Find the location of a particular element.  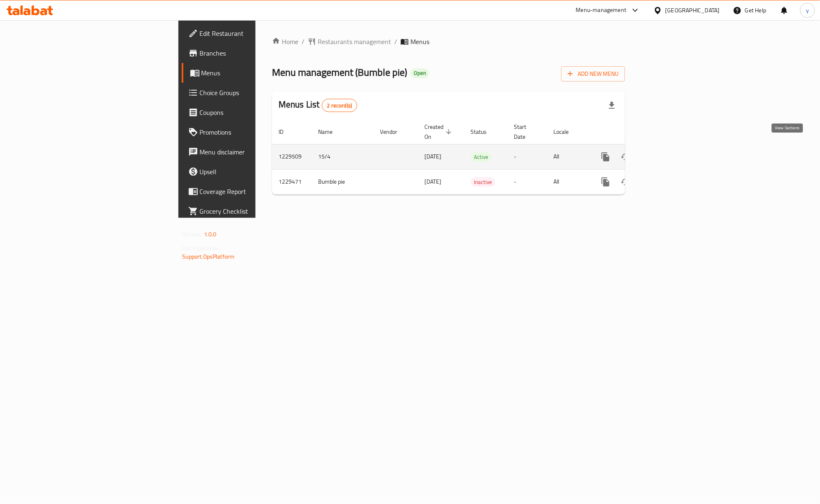

div: Total records count is located at coordinates (339, 106).